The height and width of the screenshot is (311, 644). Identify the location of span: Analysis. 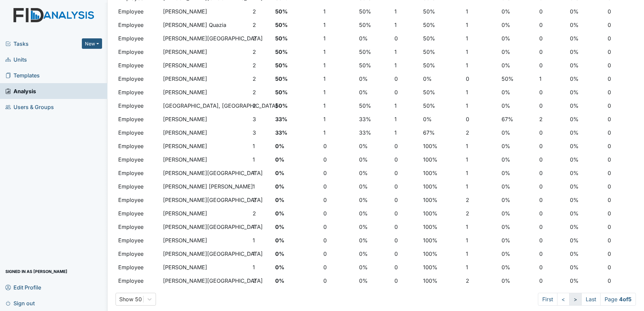
(21, 91).